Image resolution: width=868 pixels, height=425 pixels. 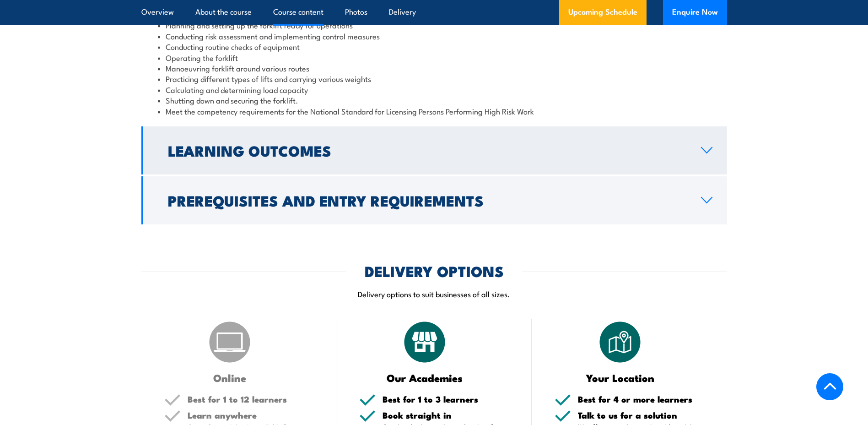 I want to click on h5: Best for 1 to 12 learners, so click(x=250, y=398).